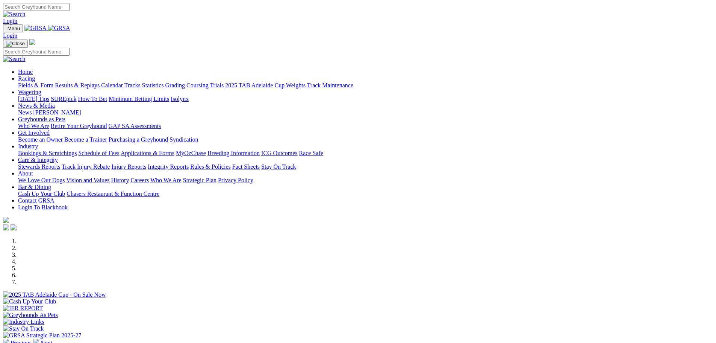 The image size is (716, 343). I want to click on div: Greyhounds as Pets, so click(366, 126).